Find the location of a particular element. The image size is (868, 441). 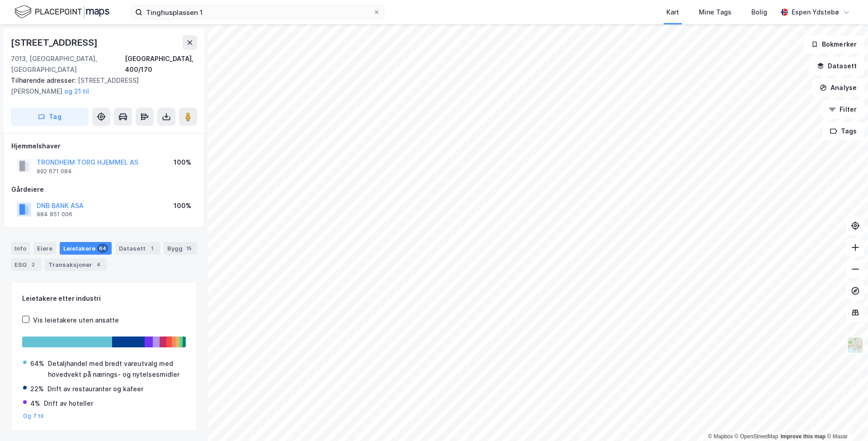

div: 4 is located at coordinates (98, 265).